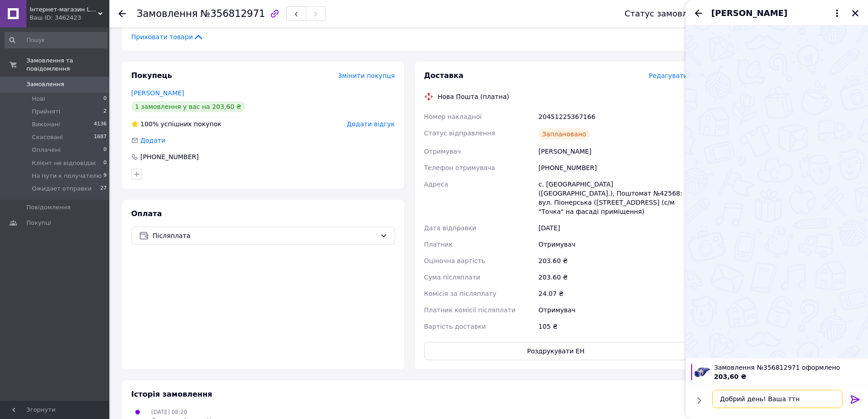  I want to click on div: Нова Пошта (платна), so click(474, 97).